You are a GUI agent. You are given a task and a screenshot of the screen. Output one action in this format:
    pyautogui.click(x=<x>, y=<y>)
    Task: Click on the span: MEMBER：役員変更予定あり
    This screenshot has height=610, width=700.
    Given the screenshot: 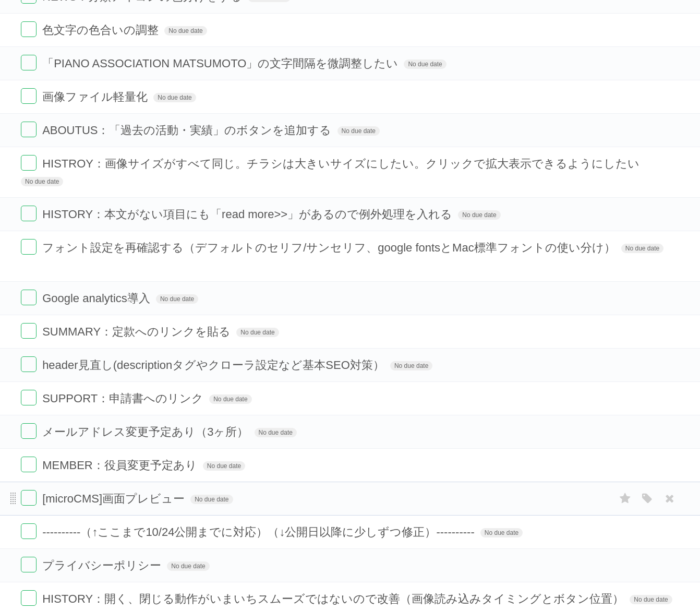 What is the action you would take?
    pyautogui.click(x=121, y=464)
    